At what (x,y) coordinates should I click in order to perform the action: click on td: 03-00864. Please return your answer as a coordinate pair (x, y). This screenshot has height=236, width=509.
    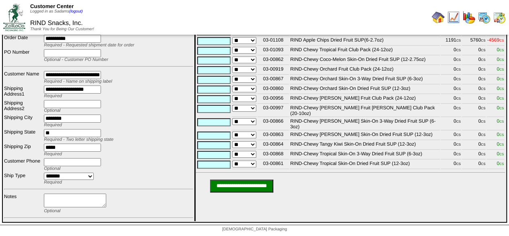
    Looking at the image, I should click on (273, 145).